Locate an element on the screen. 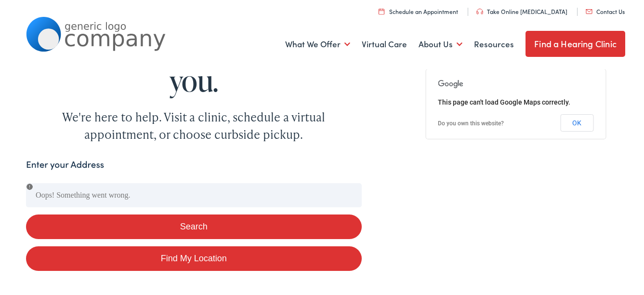  div: We're here to help. Visit a clinic, schedule a virtual appointment, or choose curbside pickup. is located at coordinates (194, 125).